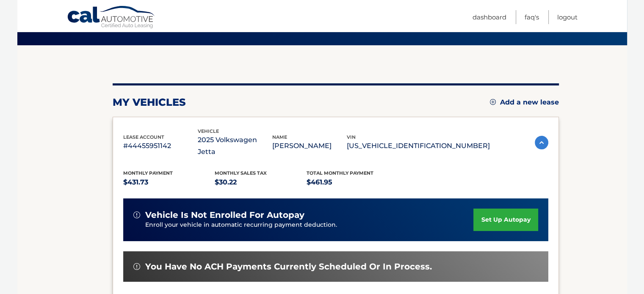 The height and width of the screenshot is (294, 644). I want to click on p: $461.95, so click(352, 182).